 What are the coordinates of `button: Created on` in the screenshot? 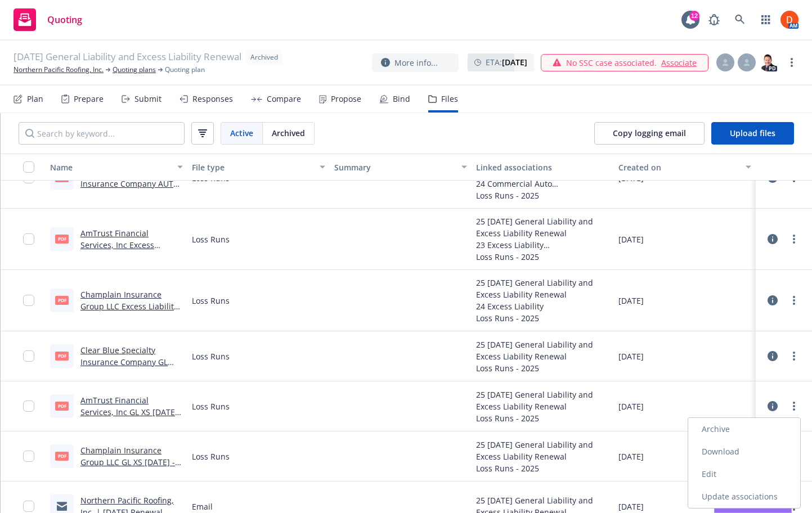 It's located at (684, 167).